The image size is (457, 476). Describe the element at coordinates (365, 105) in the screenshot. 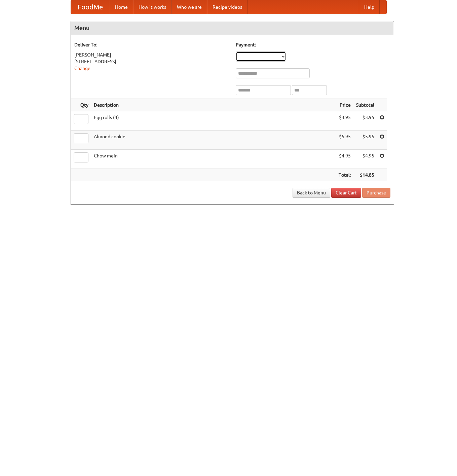

I see `th: Subtotal` at that location.